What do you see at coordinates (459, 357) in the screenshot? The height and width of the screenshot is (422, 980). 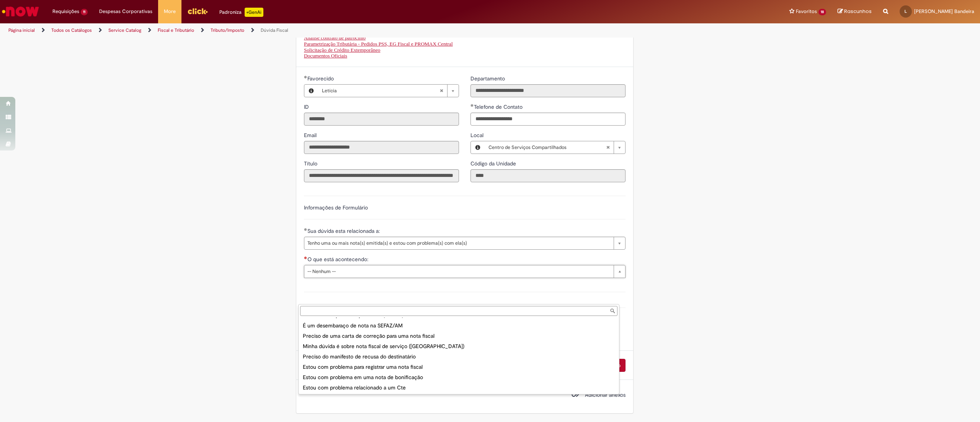 I see `div: Preciso do manifesto de recusa do destinatário` at bounding box center [459, 357].